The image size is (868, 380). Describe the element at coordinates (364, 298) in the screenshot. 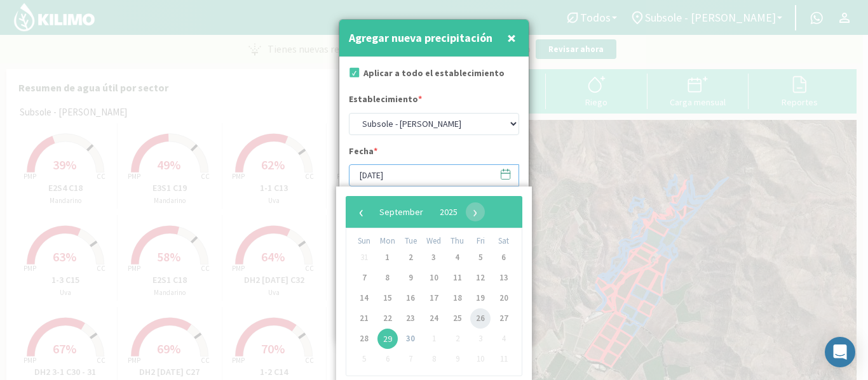

I see `span: 14` at that location.